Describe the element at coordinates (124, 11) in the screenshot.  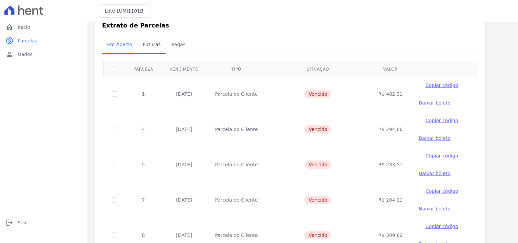
I see `h3: Lote:` at that location.